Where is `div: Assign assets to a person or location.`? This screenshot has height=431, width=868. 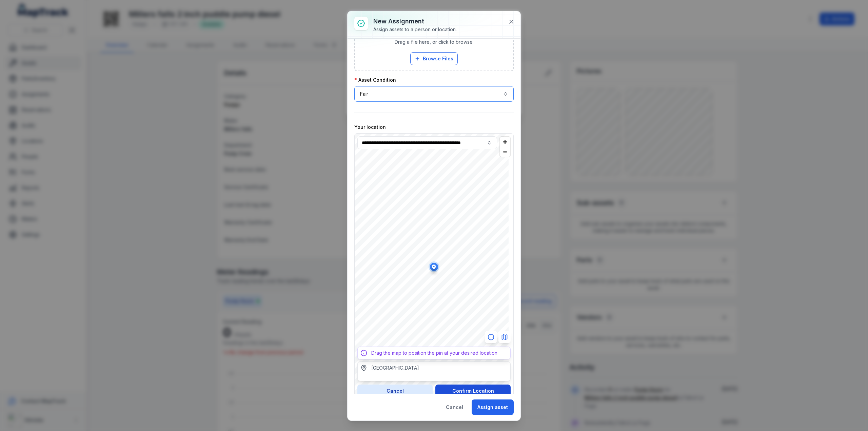 div: Assign assets to a person or location. is located at coordinates (415, 29).